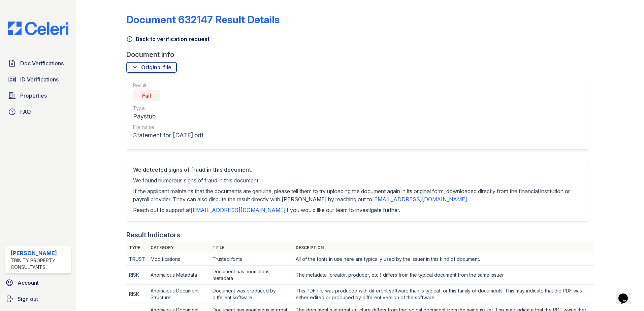 Image resolution: width=644 pixels, height=311 pixels. I want to click on p: Reach out to support at if you would like our team to investigate further., so click(357, 210).